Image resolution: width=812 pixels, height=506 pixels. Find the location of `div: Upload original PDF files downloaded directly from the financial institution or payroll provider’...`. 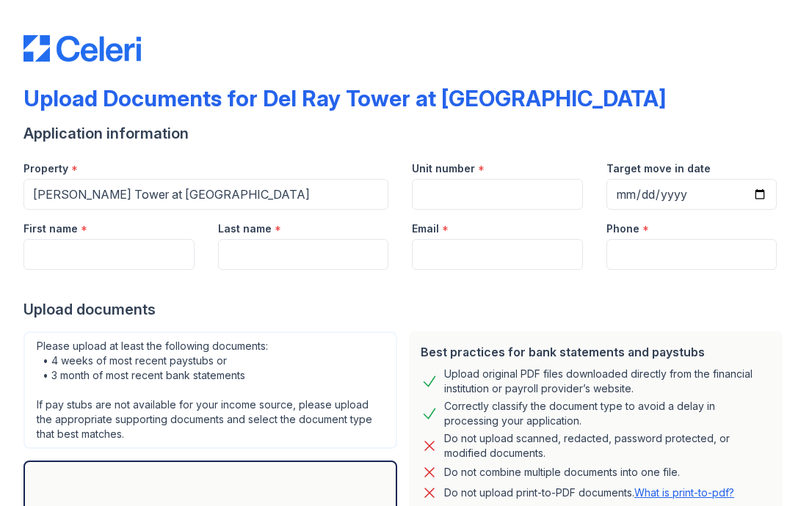

div: Upload original PDF files downloaded directly from the financial institution or payroll provider’... is located at coordinates (607, 381).